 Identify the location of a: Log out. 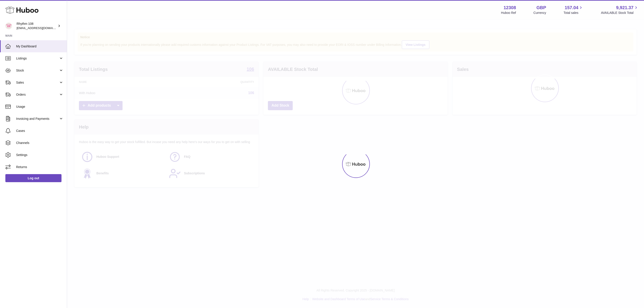
(33, 178).